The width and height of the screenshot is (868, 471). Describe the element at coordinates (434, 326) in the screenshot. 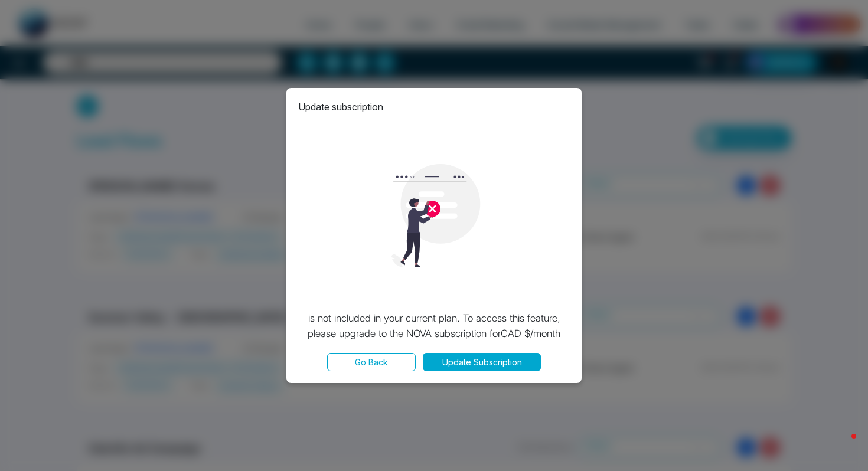

I see `p: is not included in your current plan. To access this feature, please upgrade to the NOVA subscrip...` at that location.